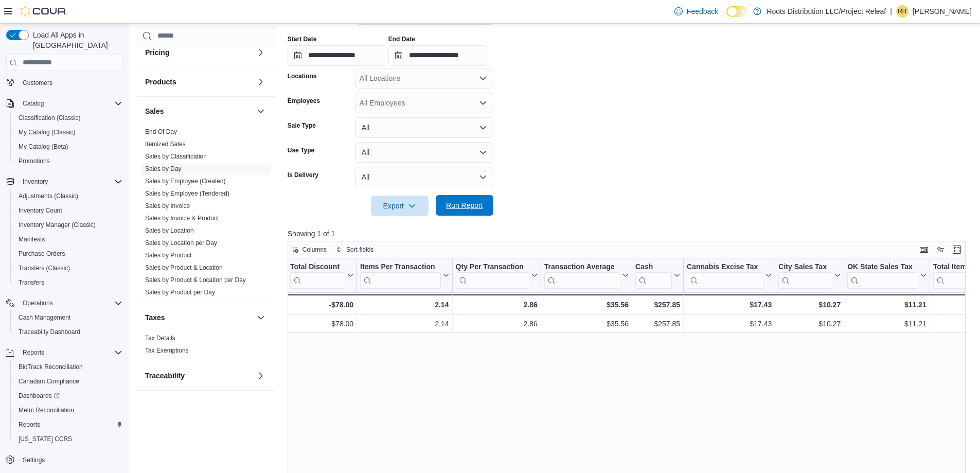 Image resolution: width=980 pixels, height=473 pixels. I want to click on h3: Taxes, so click(155, 317).